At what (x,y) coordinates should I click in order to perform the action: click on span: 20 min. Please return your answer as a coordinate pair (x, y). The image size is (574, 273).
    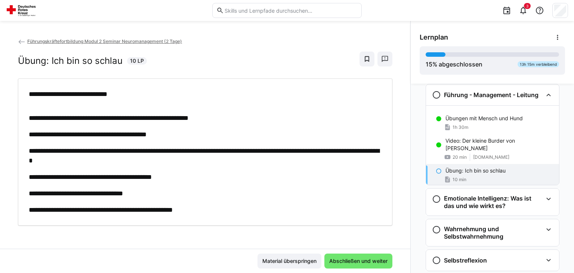
    Looking at the image, I should click on (460, 157).